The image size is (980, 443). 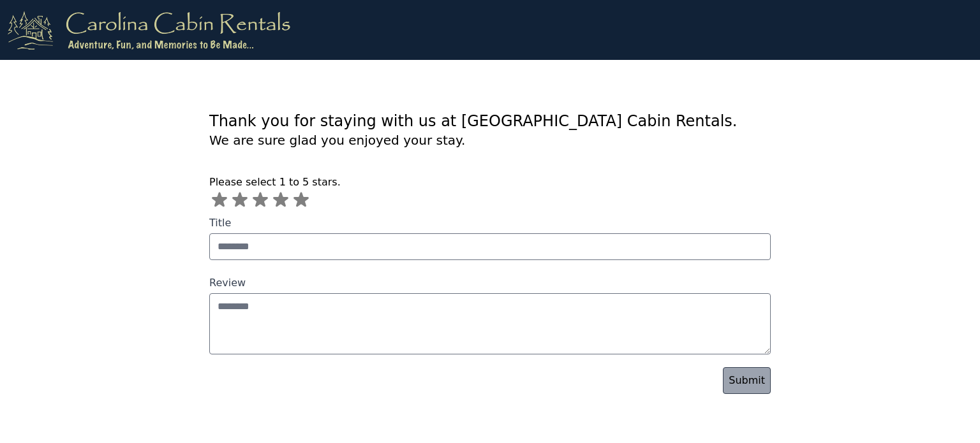 I want to click on p: We are sure glad you enjoyed your stay., so click(x=490, y=146).